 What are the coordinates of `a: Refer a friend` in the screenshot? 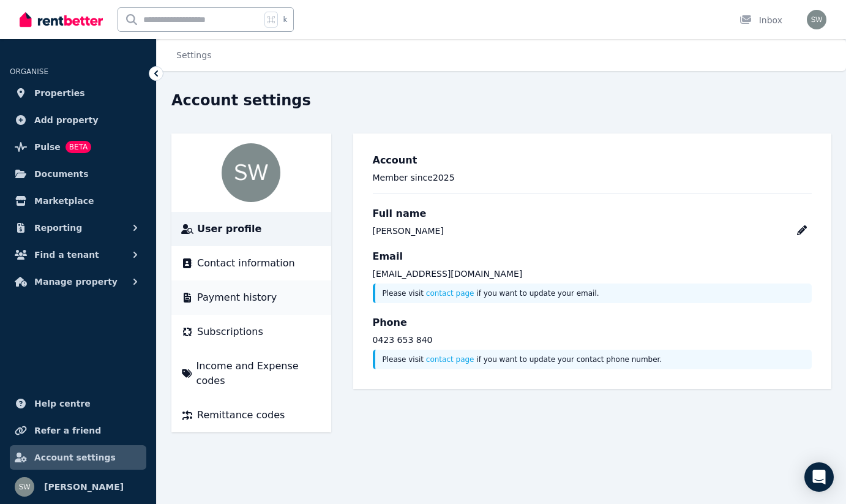 It's located at (78, 431).